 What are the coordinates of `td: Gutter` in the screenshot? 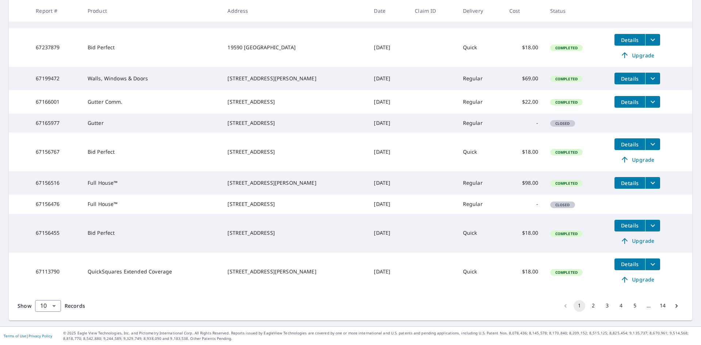 It's located at (152, 123).